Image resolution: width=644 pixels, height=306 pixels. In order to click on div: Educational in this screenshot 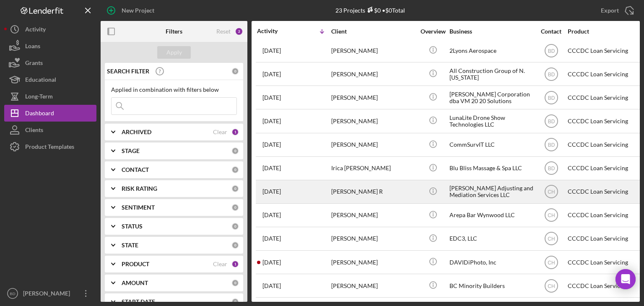, I will do `click(41, 81)`.